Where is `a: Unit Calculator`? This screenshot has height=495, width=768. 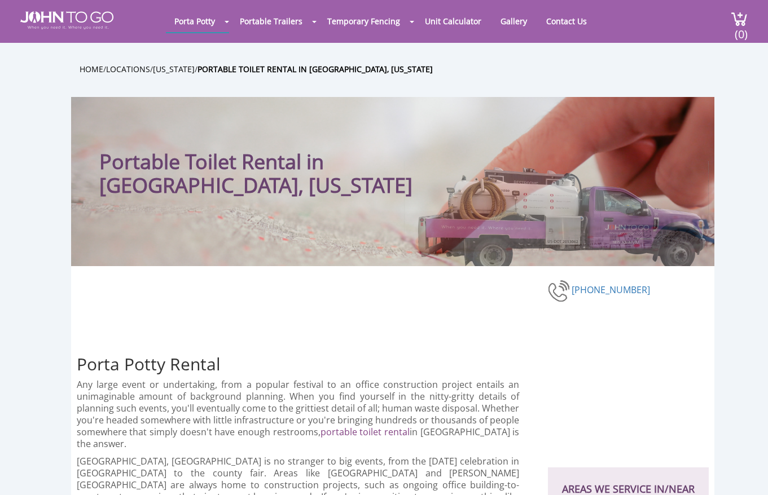 a: Unit Calculator is located at coordinates (453, 21).